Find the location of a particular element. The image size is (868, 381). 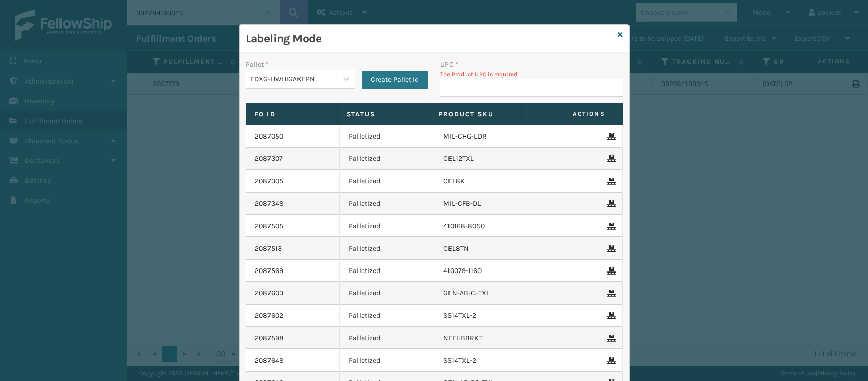

p: The Product UPC is required. is located at coordinates (531, 74).